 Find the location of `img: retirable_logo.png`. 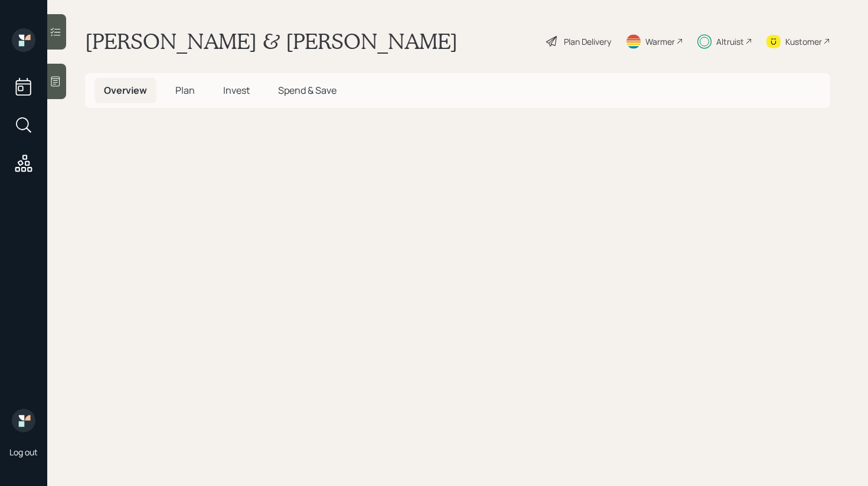

img: retirable_logo.png is located at coordinates (24, 421).